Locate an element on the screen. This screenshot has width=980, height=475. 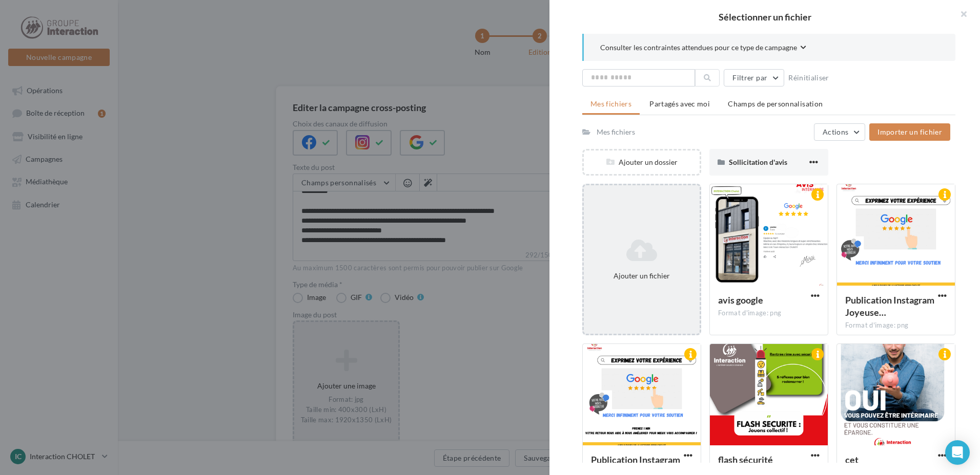
span: Consulter les contraintes attendues pour ce type de campagne is located at coordinates (699, 48).